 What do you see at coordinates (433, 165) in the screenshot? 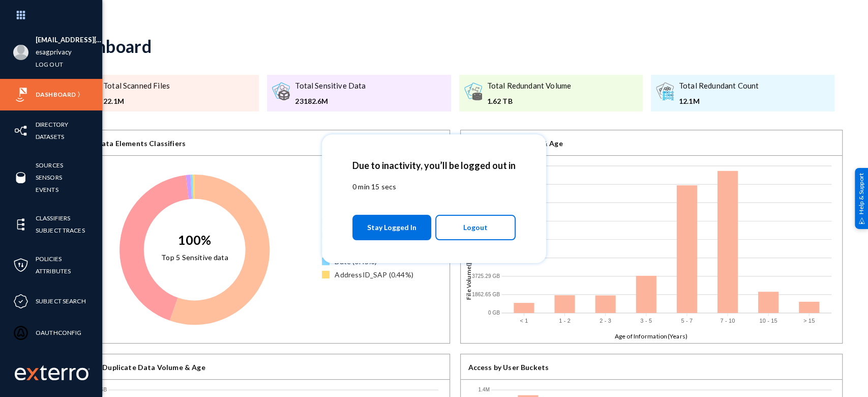
I see `h2: Due to inactivity, you’ll be logged out in` at bounding box center [433, 165].